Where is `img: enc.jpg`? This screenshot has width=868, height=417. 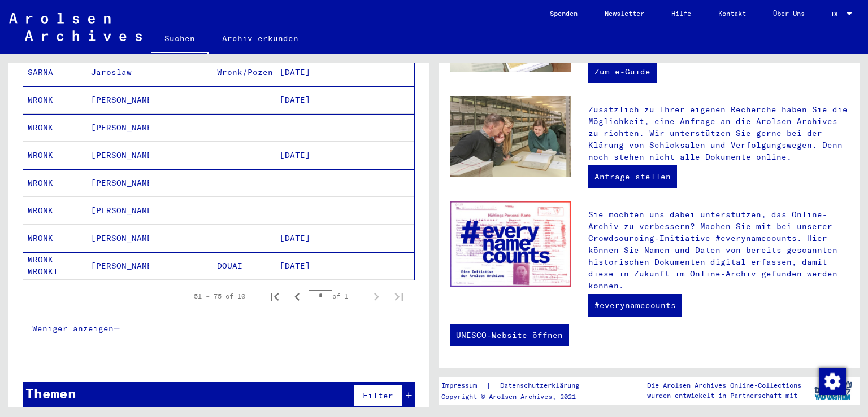 img: enc.jpg is located at coordinates (510, 244).